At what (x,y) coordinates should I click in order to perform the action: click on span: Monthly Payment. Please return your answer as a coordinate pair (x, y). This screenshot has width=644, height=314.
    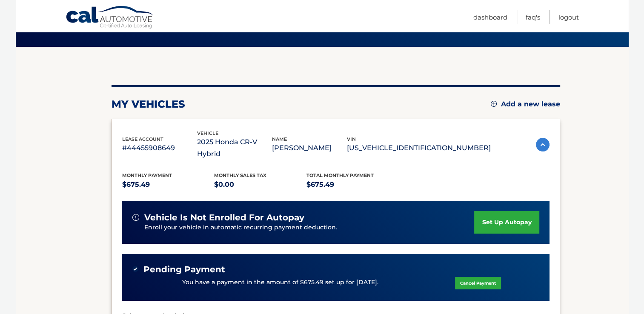
    Looking at the image, I should click on (147, 175).